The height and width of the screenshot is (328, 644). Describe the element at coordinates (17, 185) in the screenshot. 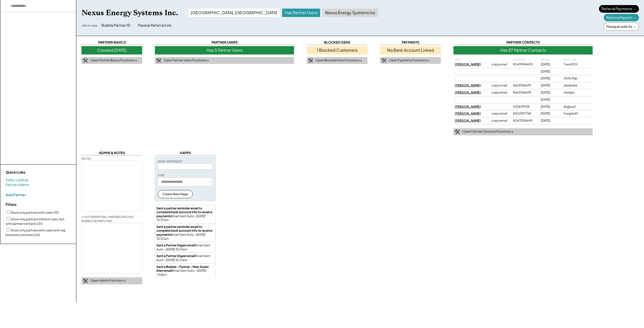

I see `a: Partner Admin` at that location.